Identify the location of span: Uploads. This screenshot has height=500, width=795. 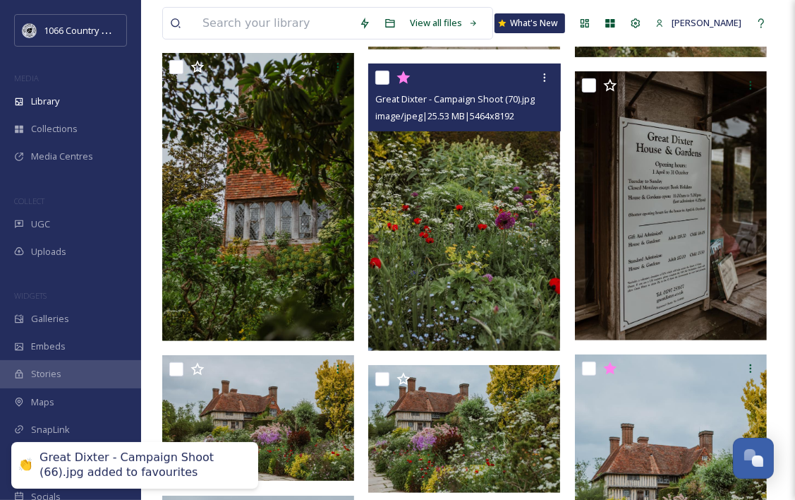
(49, 251).